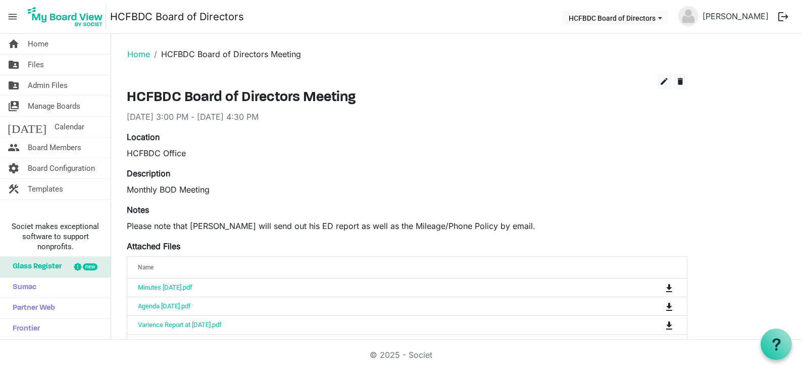 This screenshot has height=370, width=802. Describe the element at coordinates (61, 168) in the screenshot. I see `span: Board Configuration` at that location.